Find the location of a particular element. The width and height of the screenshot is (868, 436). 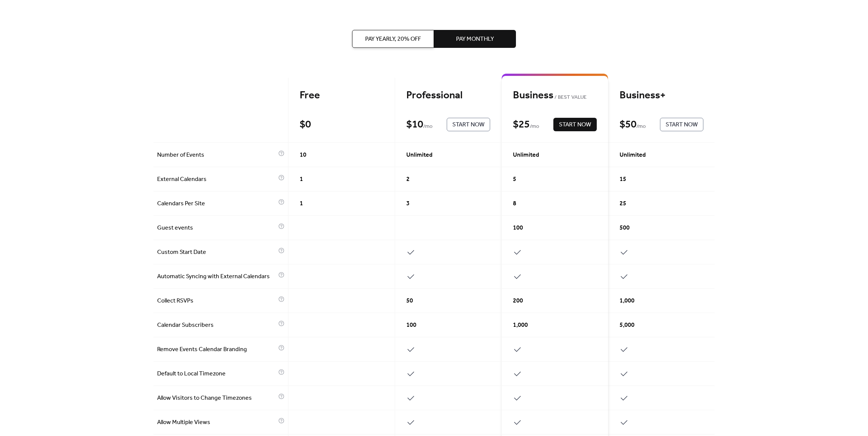

span: BEST VALUE is located at coordinates (570, 97).